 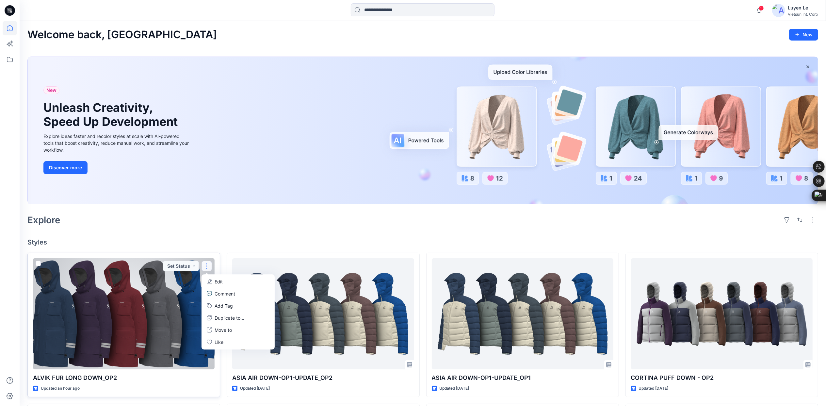 What do you see at coordinates (722, 378) in the screenshot?
I see `p: CORTINA PUFF DOWN - OP2` at bounding box center [722, 378].